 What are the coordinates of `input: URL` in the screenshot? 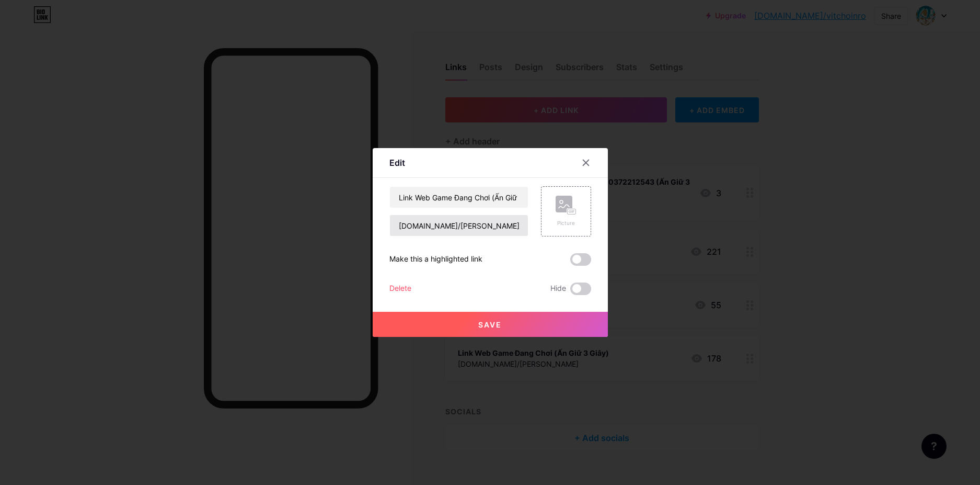 It's located at (459, 226).